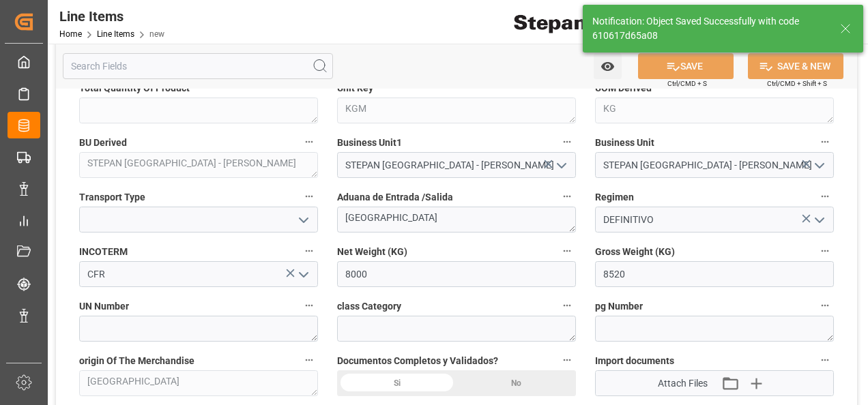  I want to click on button: Gross Weight (KG), so click(825, 251).